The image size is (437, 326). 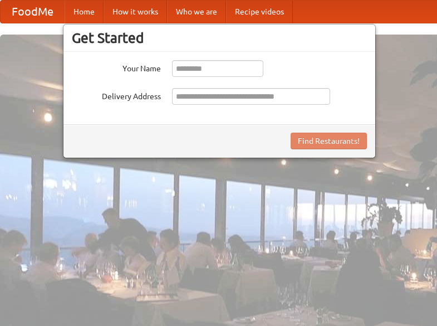 What do you see at coordinates (328, 141) in the screenshot?
I see `button: Find Restaurants!` at bounding box center [328, 141].